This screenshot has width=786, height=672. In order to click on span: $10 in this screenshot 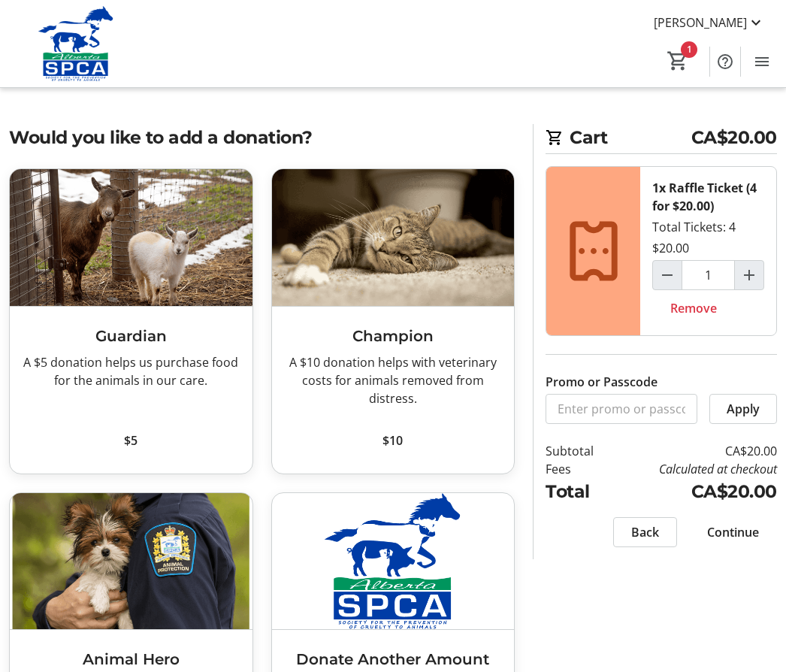, I will do `click(392, 440)`.